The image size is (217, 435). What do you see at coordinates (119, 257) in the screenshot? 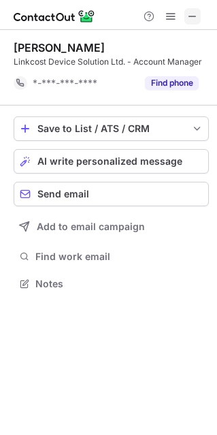
I see `span: Find work email` at bounding box center [119, 257].